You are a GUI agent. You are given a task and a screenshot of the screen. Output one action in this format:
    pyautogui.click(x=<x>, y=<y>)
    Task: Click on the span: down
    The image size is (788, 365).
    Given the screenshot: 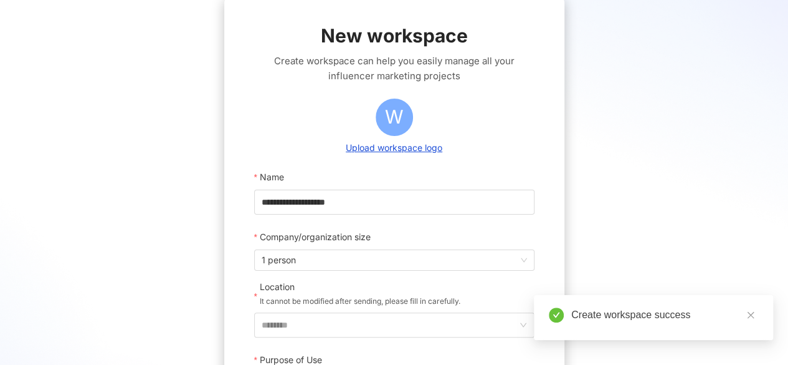 What is the action you would take?
    pyautogui.click(x=524, y=325)
    